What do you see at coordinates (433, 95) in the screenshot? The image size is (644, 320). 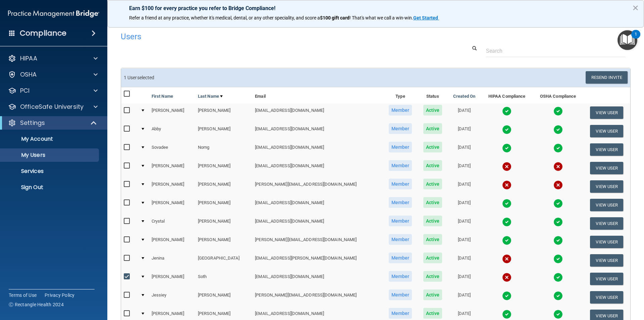 I see `th: Status` at bounding box center [433, 95].